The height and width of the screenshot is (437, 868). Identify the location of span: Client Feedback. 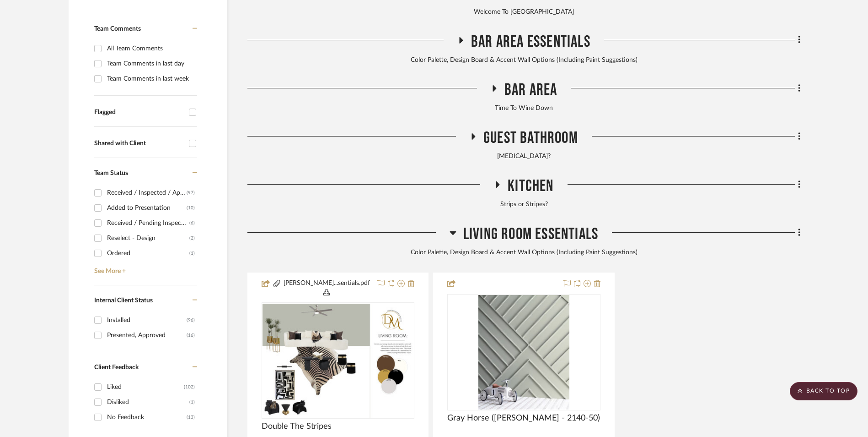
(116, 367).